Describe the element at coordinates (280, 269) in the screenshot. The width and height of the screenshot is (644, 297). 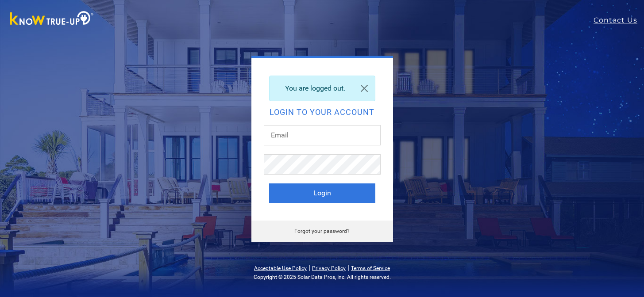
I see `a: Acceptable Use Policy` at that location.